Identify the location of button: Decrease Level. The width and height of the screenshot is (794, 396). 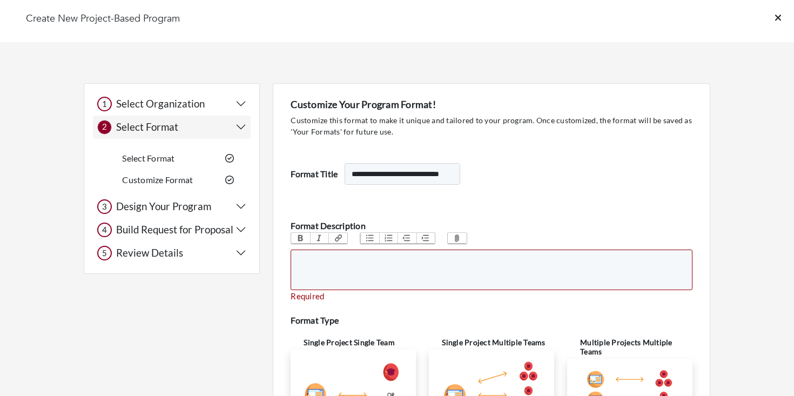
(407, 238).